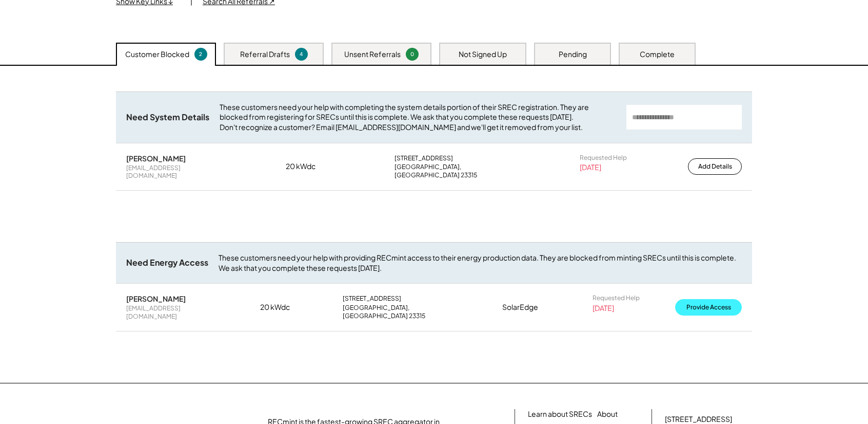 The image size is (868, 424). What do you see at coordinates (715, 166) in the screenshot?
I see `button: Add Details` at bounding box center [715, 166].